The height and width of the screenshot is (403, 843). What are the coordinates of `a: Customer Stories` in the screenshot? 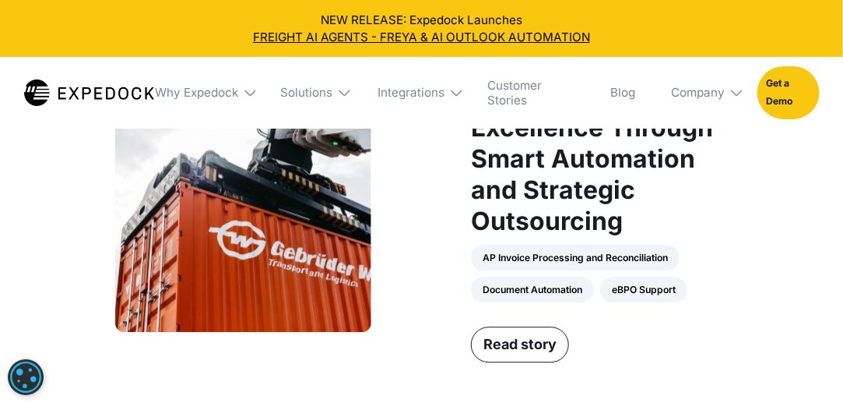 It's located at (531, 93).